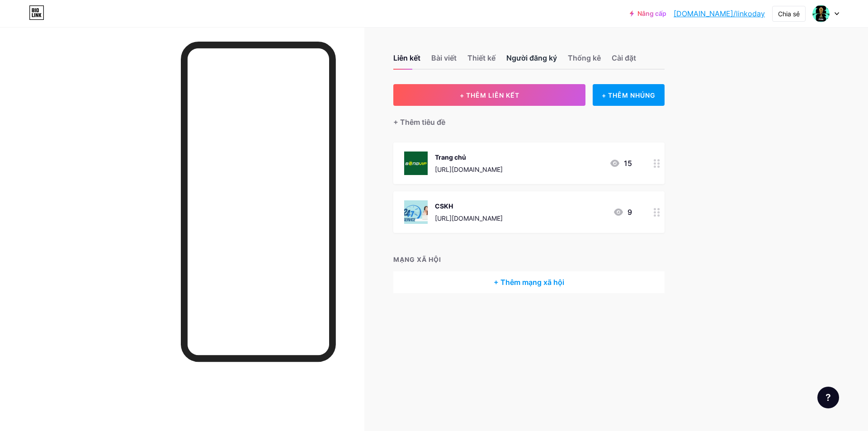 Image resolution: width=868 pixels, height=431 pixels. Describe the element at coordinates (628, 163) in the screenshot. I see `font: 15` at that location.